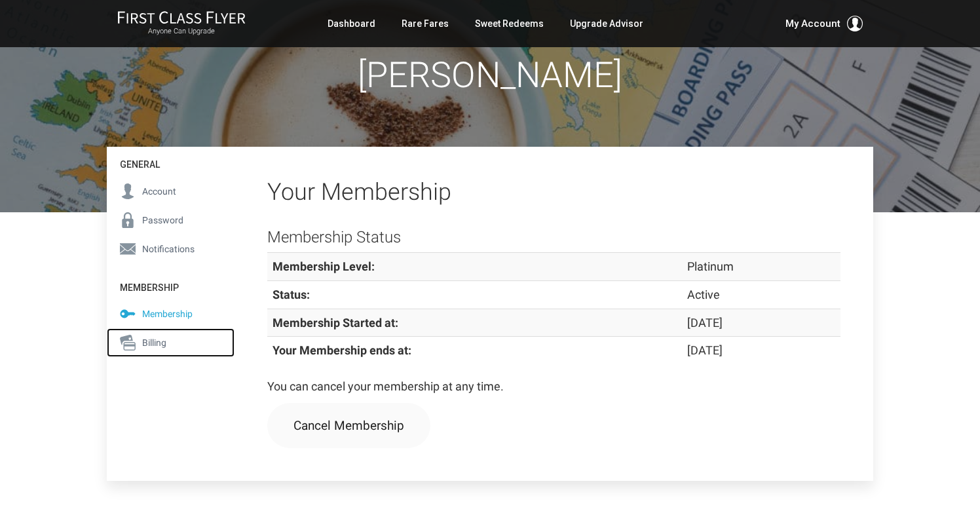  What do you see at coordinates (762, 295) in the screenshot?
I see `td: Active` at bounding box center [762, 295].